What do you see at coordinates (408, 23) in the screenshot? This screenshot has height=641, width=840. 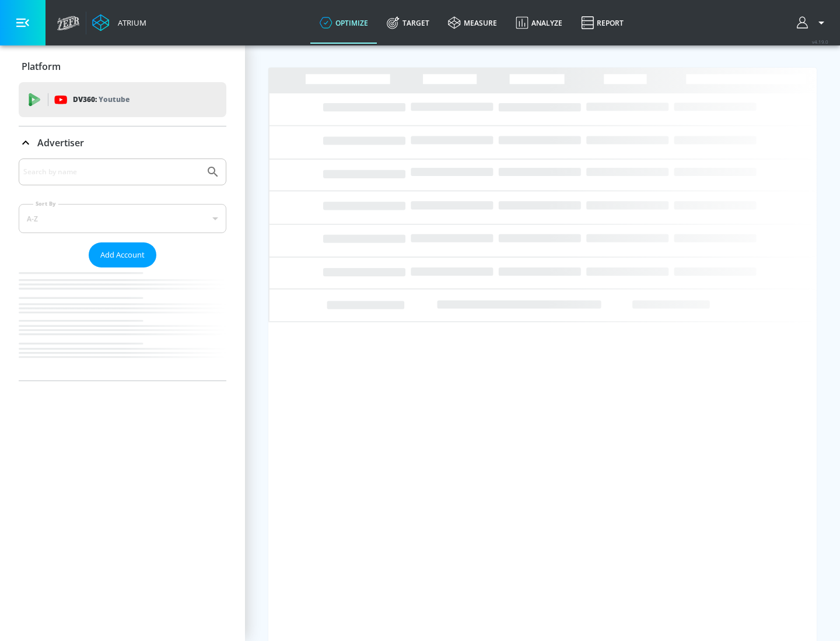 I see `a: Target` at bounding box center [408, 23].